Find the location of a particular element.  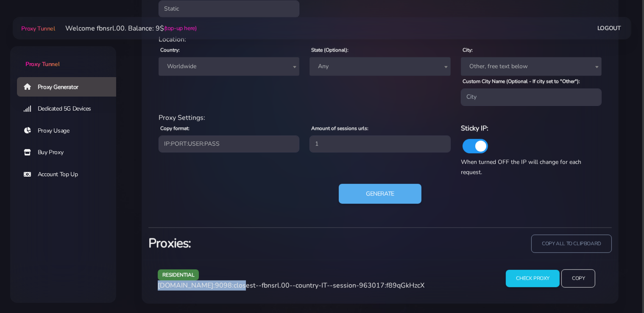

div: Location: is located at coordinates (380, 39).